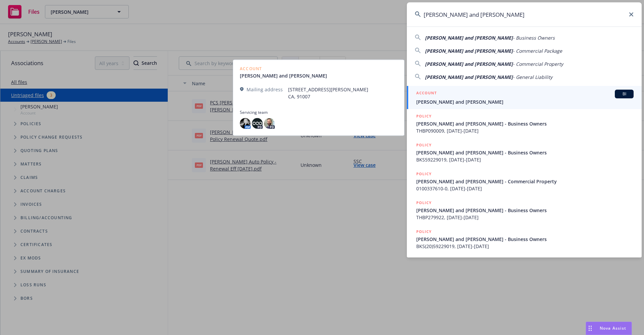 The width and height of the screenshot is (644, 335). Describe the element at coordinates (533, 77) in the screenshot. I see `span: - General Liability` at that location.